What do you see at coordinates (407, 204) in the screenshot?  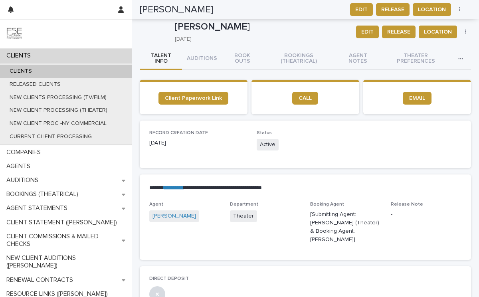 I see `span: Release Note` at bounding box center [407, 204].